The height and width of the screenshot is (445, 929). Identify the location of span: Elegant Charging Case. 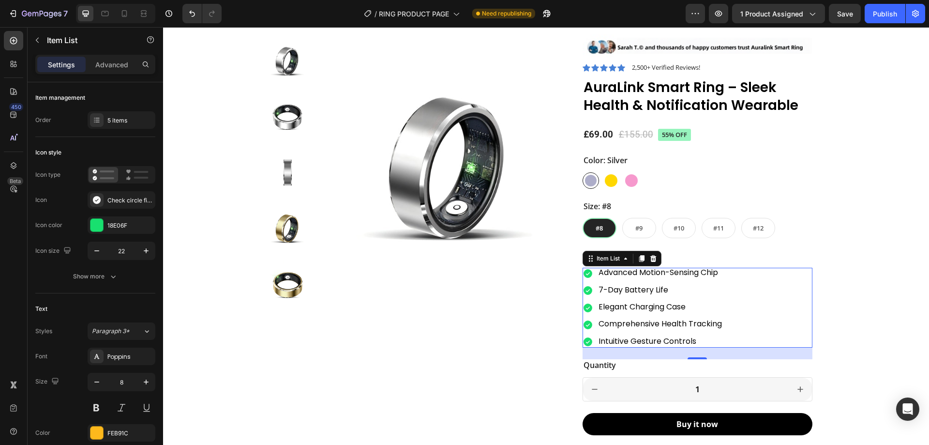
(479, 279).